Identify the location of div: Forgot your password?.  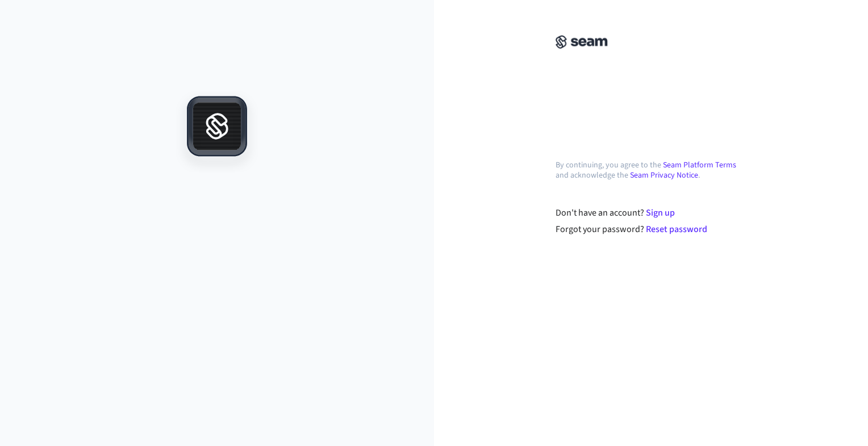
(651, 229).